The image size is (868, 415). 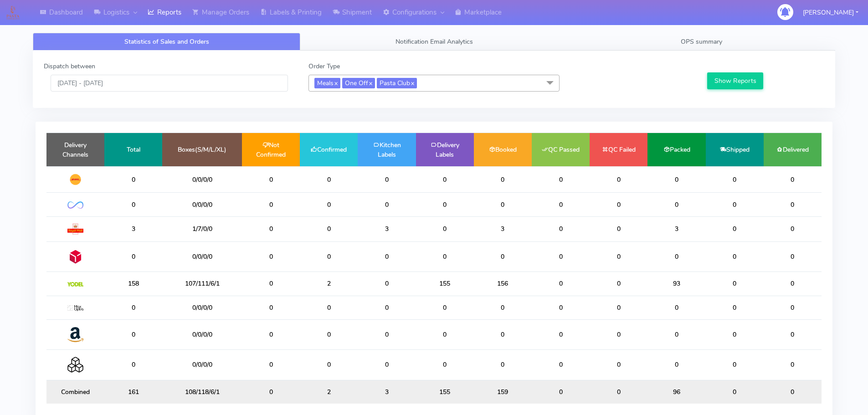 I want to click on td: Confirmed, so click(x=328, y=149).